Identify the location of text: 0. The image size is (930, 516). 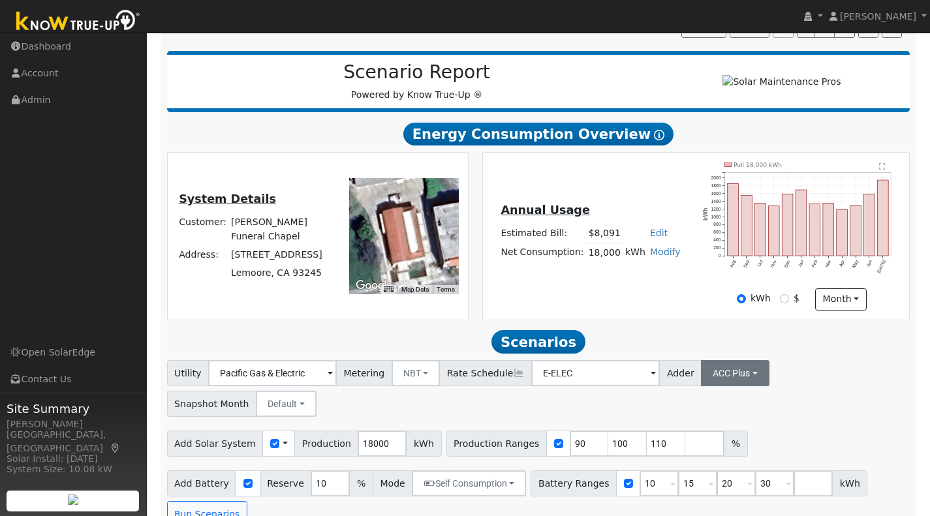
(720, 255).